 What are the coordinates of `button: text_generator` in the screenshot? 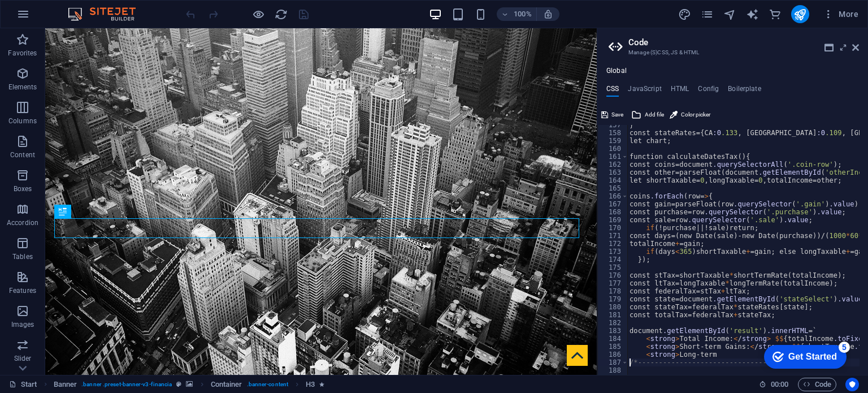 It's located at (753, 15).